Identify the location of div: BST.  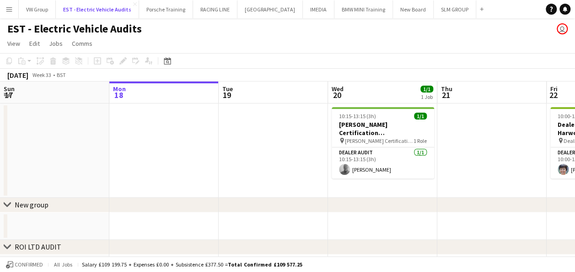
(61, 75).